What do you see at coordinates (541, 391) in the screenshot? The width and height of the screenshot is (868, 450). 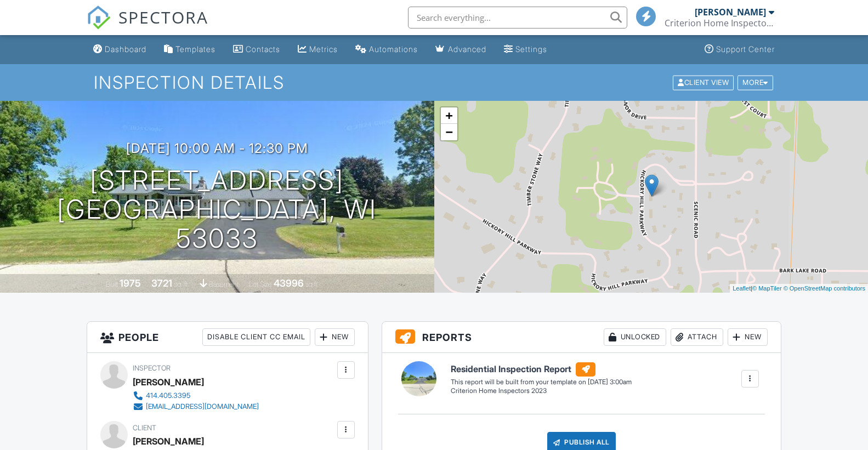 I see `div: Criterion Home Inspectors 2023` at bounding box center [541, 391].